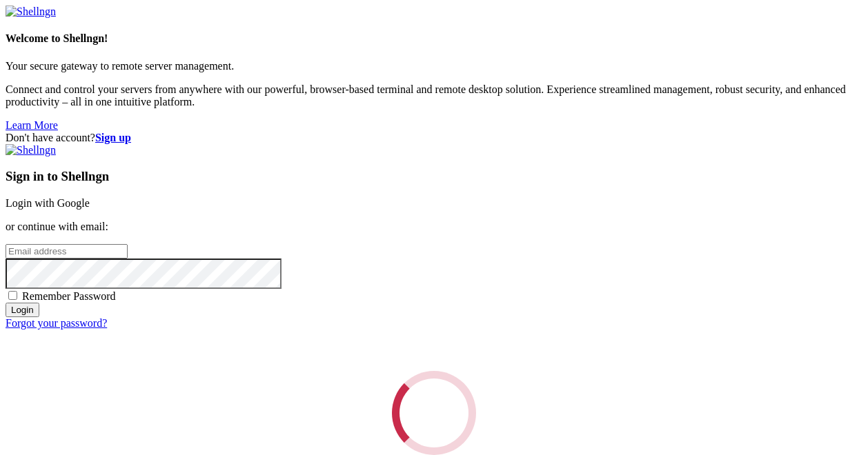 The width and height of the screenshot is (868, 455). What do you see at coordinates (434, 39) in the screenshot?
I see `h4: Welcome to Shellngn!` at bounding box center [434, 39].